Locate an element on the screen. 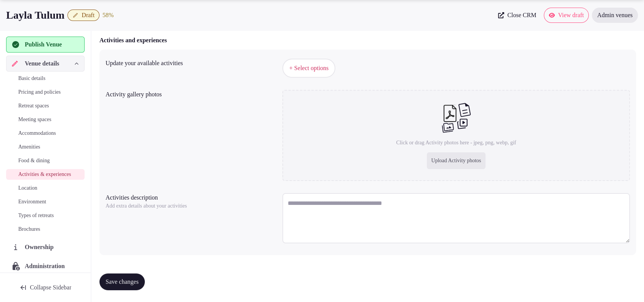  a: Environment is located at coordinates (46, 202).